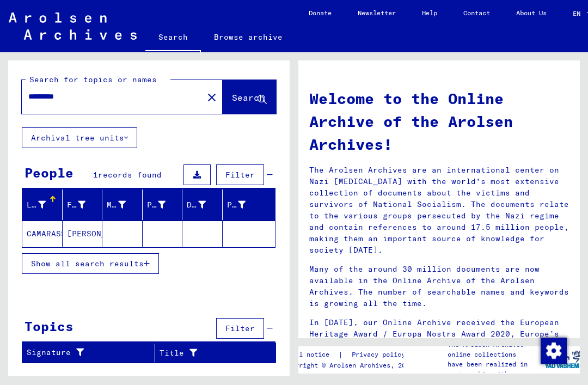 This screenshot has width=588, height=385. Describe the element at coordinates (95, 175) in the screenshot. I see `span: 1` at that location.